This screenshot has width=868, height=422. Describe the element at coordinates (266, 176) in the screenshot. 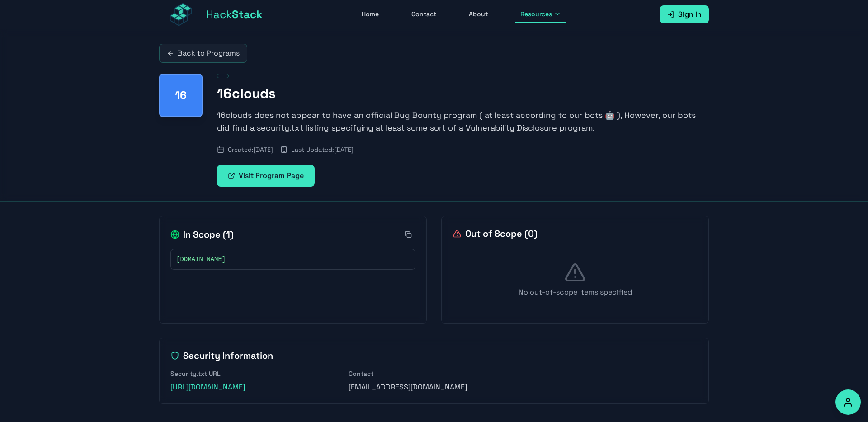

I see `a: Visit Program Page` at that location.